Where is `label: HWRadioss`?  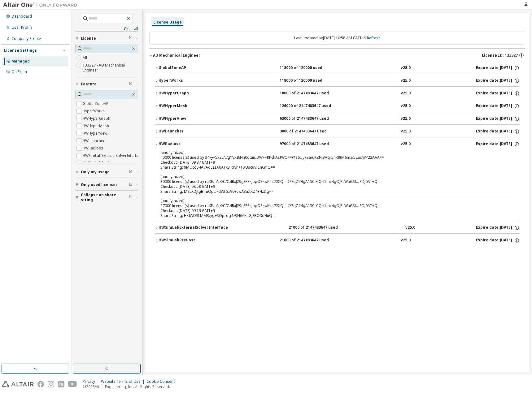 label: HWRadioss is located at coordinates (93, 148).